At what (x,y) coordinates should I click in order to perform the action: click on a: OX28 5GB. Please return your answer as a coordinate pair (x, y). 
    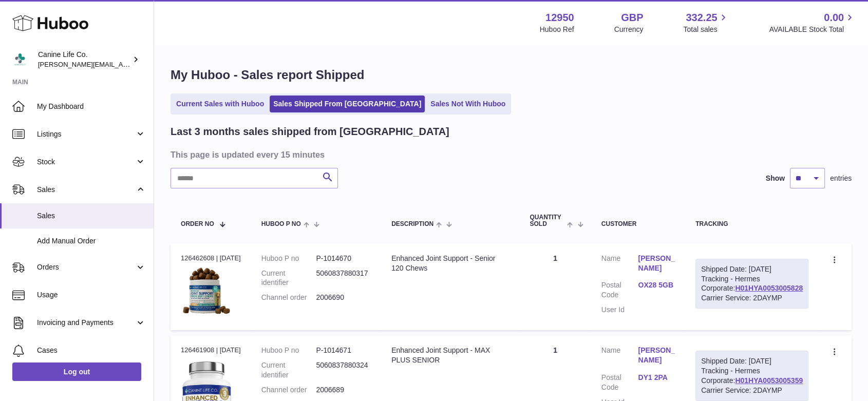
    Looking at the image, I should click on (656, 285).